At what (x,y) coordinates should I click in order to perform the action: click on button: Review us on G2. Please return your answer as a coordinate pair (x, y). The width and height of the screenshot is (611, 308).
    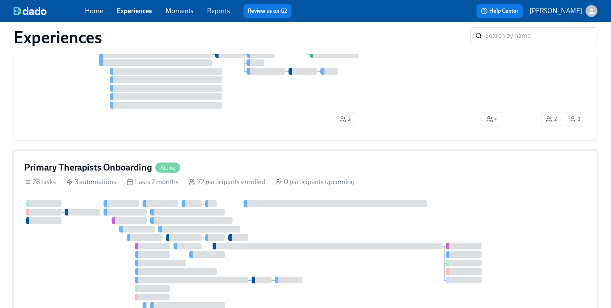
    Looking at the image, I should click on (267, 11).